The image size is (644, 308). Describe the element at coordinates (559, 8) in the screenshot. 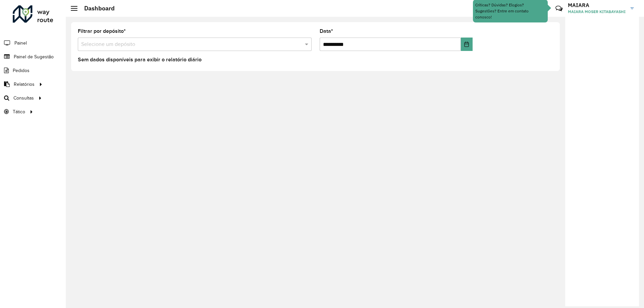

I see `a: Contato Rápido` at that location.